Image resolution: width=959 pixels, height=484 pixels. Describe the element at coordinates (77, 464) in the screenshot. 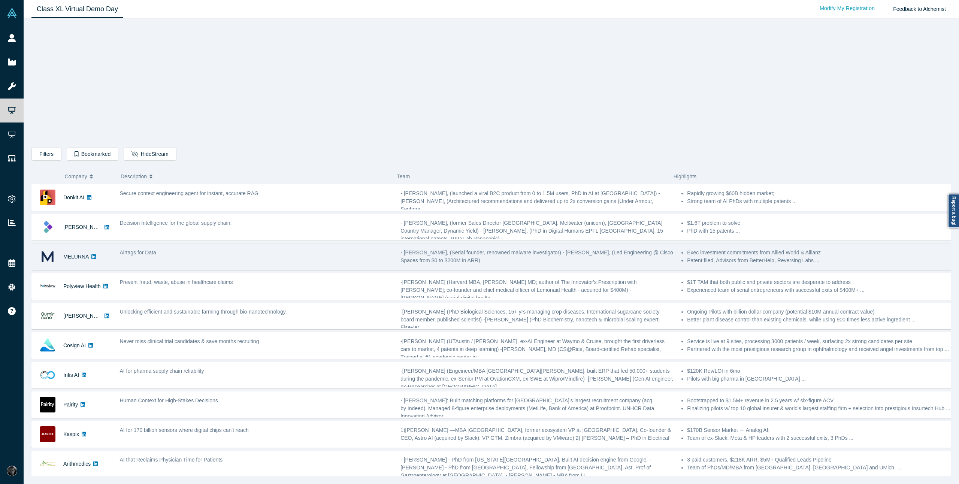

I see `a: Arithmedics` at that location.